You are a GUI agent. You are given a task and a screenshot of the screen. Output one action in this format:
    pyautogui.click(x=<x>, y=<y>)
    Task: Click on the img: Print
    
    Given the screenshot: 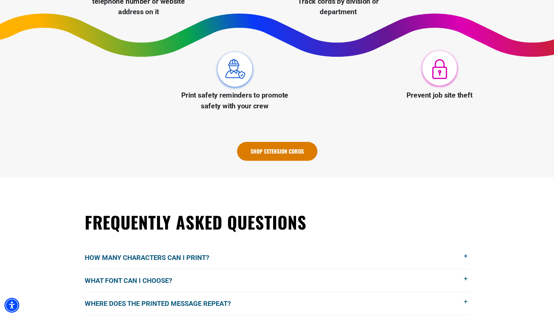 What is the action you would take?
    pyautogui.click(x=235, y=70)
    